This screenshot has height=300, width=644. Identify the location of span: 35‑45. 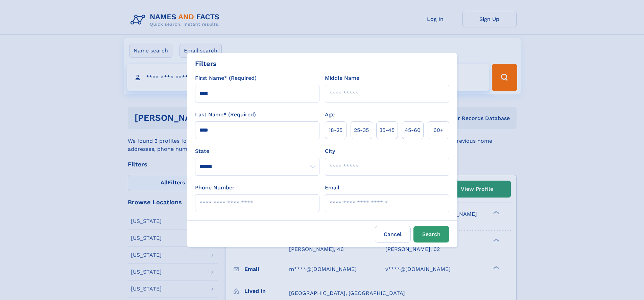
(387, 130).